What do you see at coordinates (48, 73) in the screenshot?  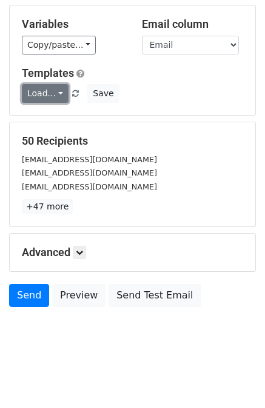 I see `a: Templates` at bounding box center [48, 73].